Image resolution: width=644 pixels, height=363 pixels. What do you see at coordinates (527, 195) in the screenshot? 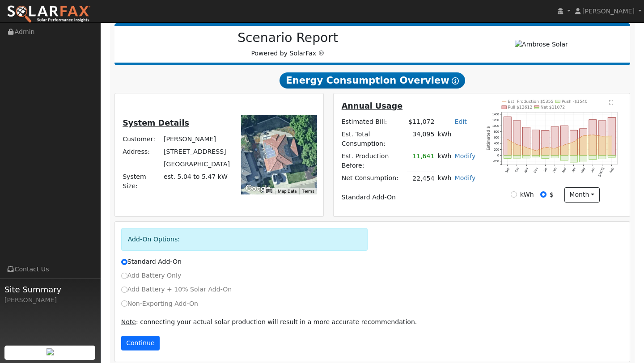
I see `label: kWh` at bounding box center [527, 195].